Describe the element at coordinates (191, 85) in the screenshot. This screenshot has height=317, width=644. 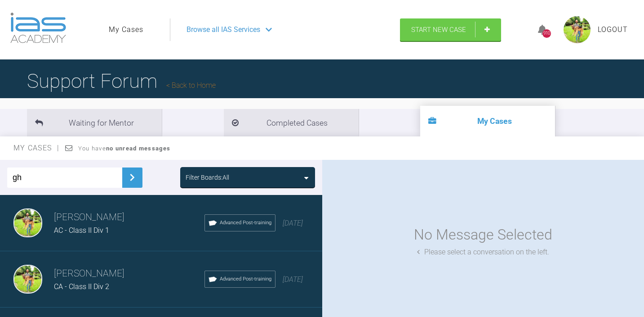
I see `a: Back to Home` at that location.